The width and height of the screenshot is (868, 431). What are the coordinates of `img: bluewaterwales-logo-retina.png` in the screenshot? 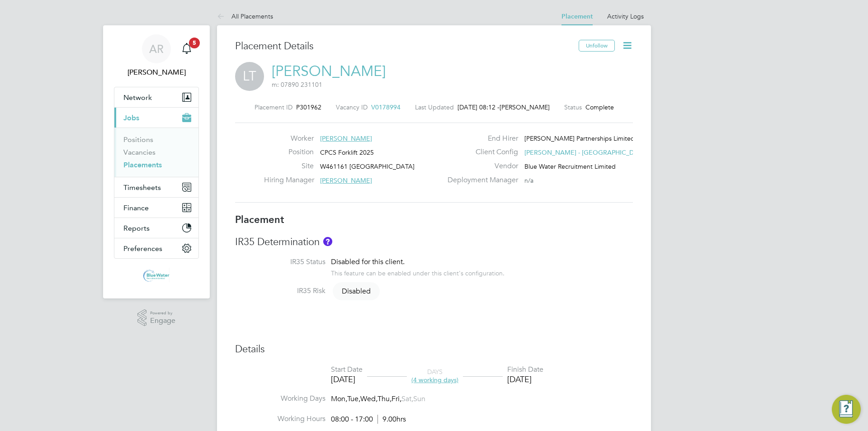 It's located at (157, 275).